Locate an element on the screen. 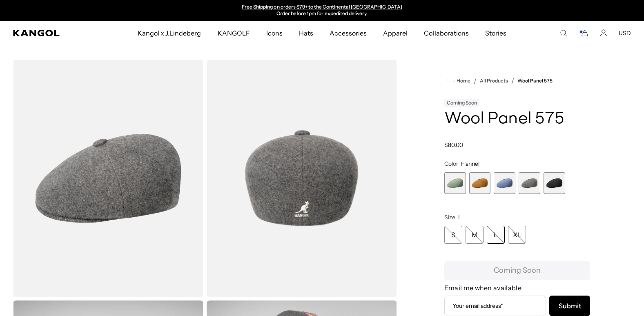 The height and width of the screenshot is (316, 644). label: Denim Blue is located at coordinates (504, 183).